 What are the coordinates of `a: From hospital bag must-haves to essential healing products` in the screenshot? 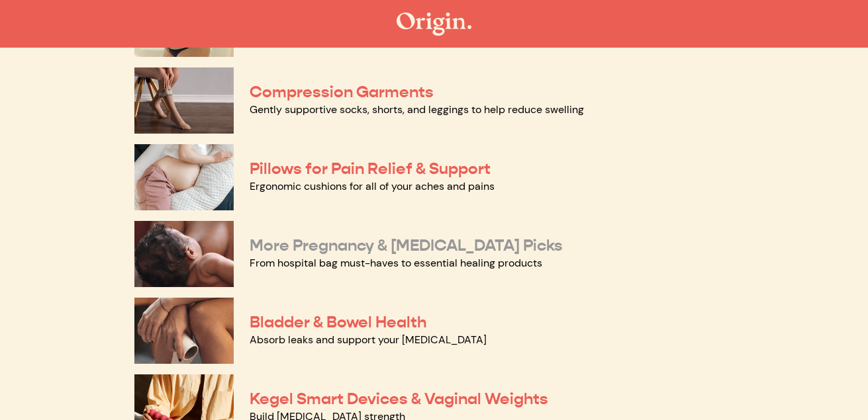 It's located at (395, 262).